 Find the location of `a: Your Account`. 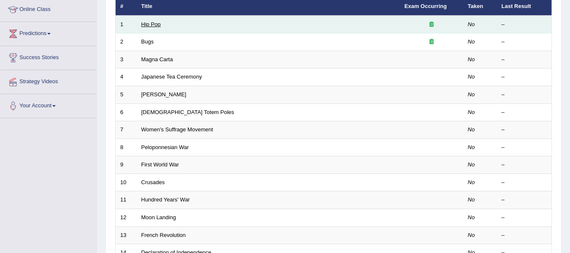

a: Your Account is located at coordinates (49, 105).